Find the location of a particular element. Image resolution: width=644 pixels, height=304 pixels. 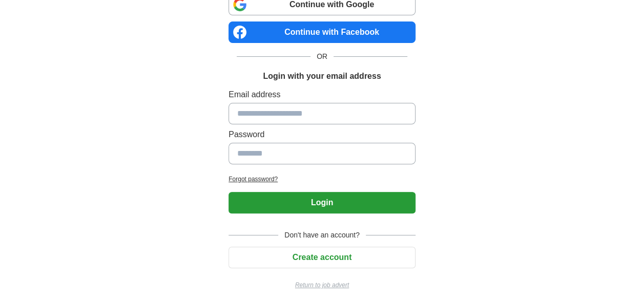

label: Email address is located at coordinates (322, 94).